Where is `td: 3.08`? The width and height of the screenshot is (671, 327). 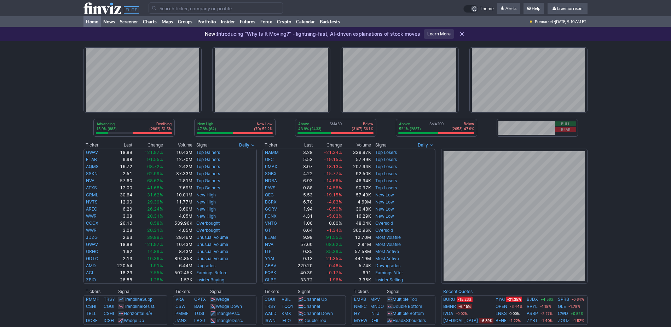
td: 3.08 is located at coordinates (120, 230).